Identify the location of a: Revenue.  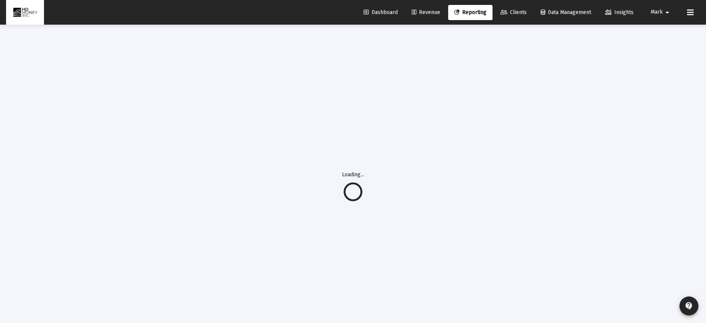
(426, 13).